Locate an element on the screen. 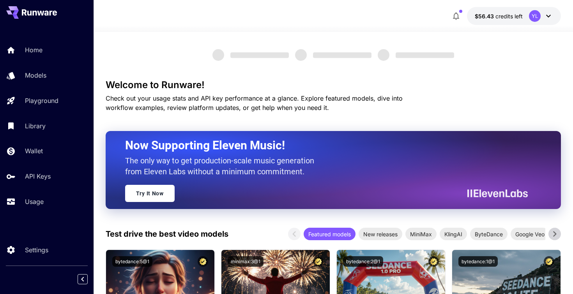 This screenshot has height=294, width=573. p: Settings is located at coordinates (37, 250).